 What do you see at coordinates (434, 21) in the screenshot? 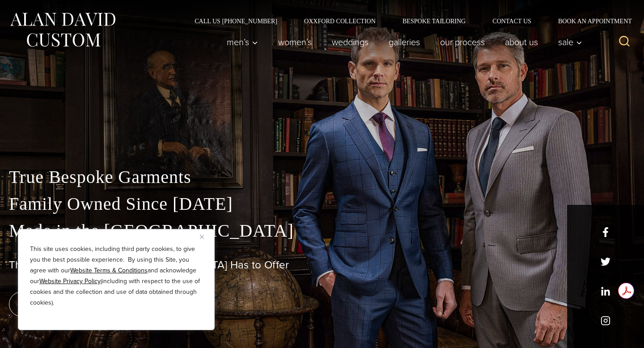
I see `a: Bespoke Tailoring` at bounding box center [434, 21].